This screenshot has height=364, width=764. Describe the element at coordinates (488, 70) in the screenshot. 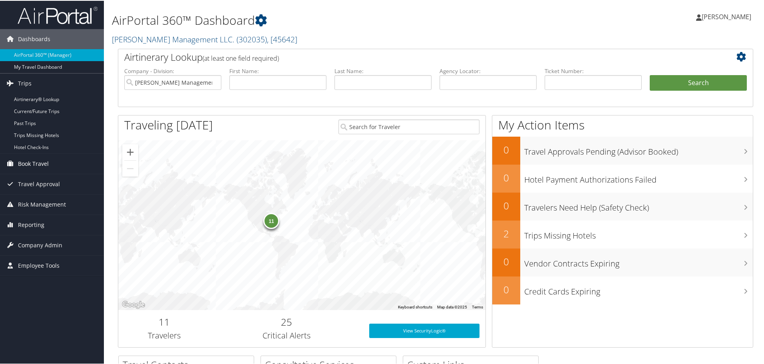

I see `label: Agency Locator:` at that location.